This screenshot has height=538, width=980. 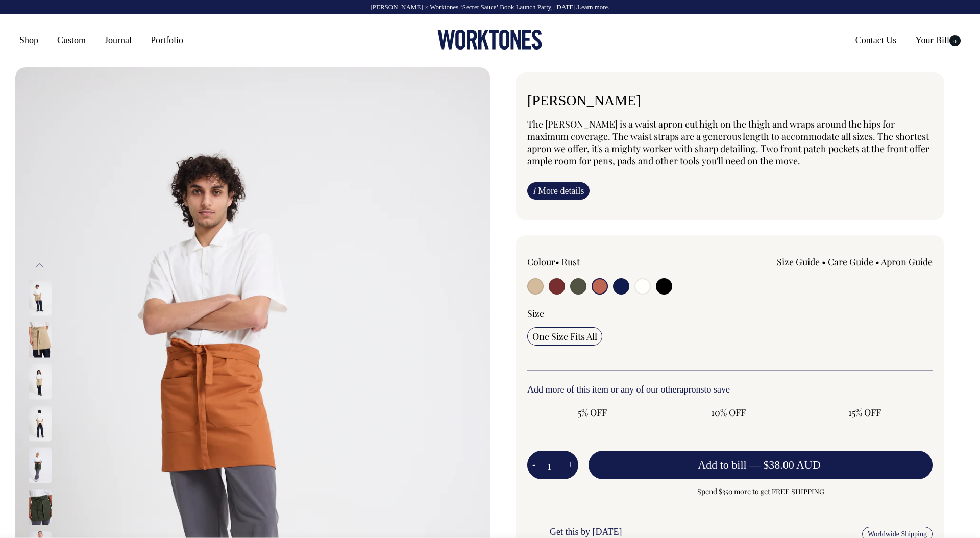 I want to click on a: Size Guide, so click(x=798, y=262).